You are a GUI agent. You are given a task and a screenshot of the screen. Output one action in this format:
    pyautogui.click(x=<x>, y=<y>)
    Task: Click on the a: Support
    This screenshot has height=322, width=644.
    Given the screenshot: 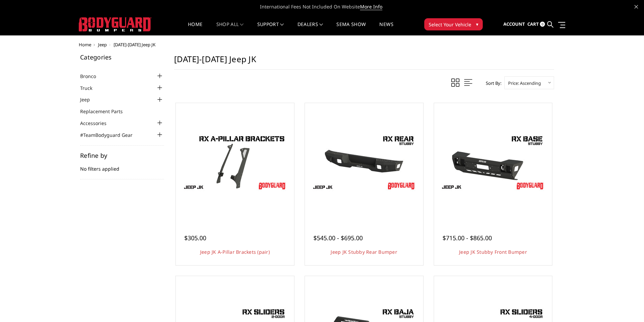 What is the action you would take?
    pyautogui.click(x=271, y=28)
    